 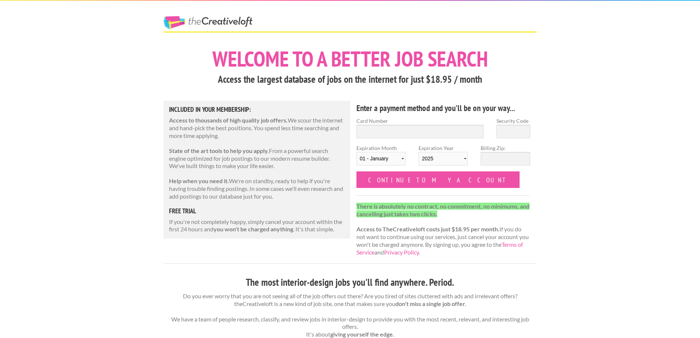 I want to click on strong: you won't be charged anything, so click(x=253, y=229).